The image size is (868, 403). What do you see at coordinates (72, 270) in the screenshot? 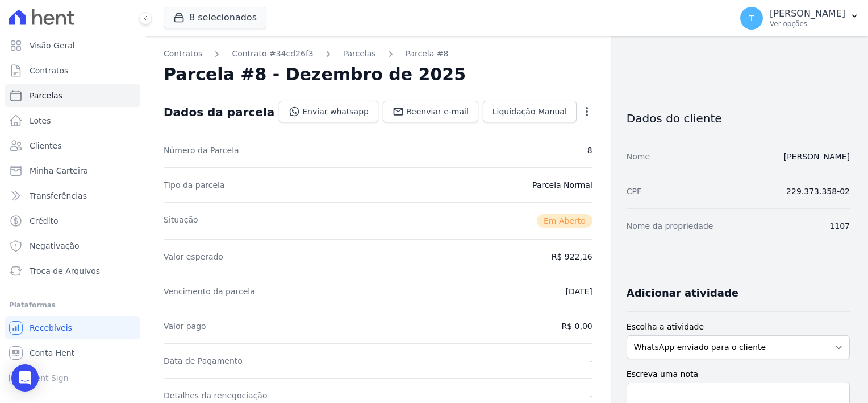
I see `a: Troca de Arquivos` at bounding box center [72, 270].